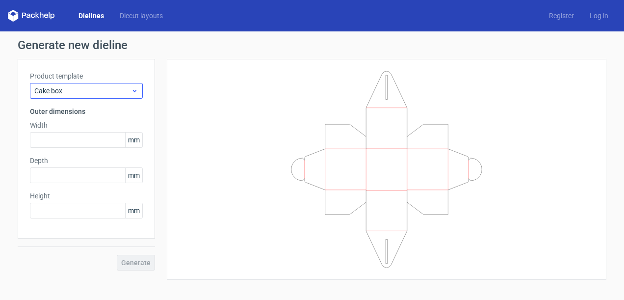  What do you see at coordinates (82, 91) in the screenshot?
I see `span: Cake box` at bounding box center [82, 91].